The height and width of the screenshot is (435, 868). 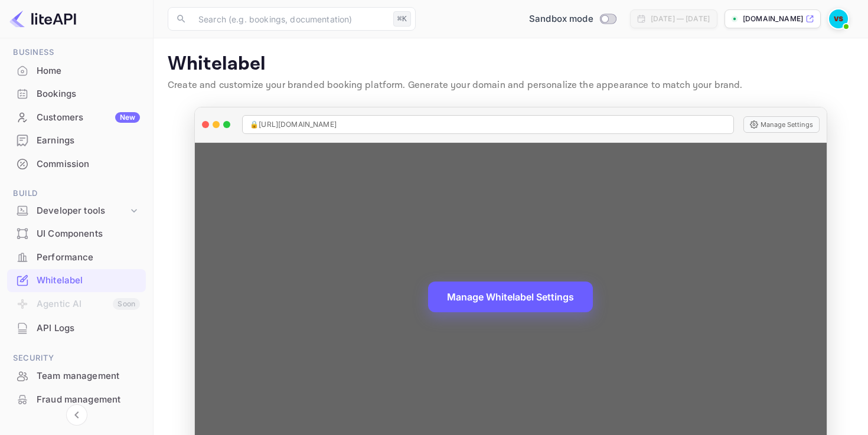 What do you see at coordinates (76, 359) in the screenshot?
I see `span: Security` at bounding box center [76, 359].